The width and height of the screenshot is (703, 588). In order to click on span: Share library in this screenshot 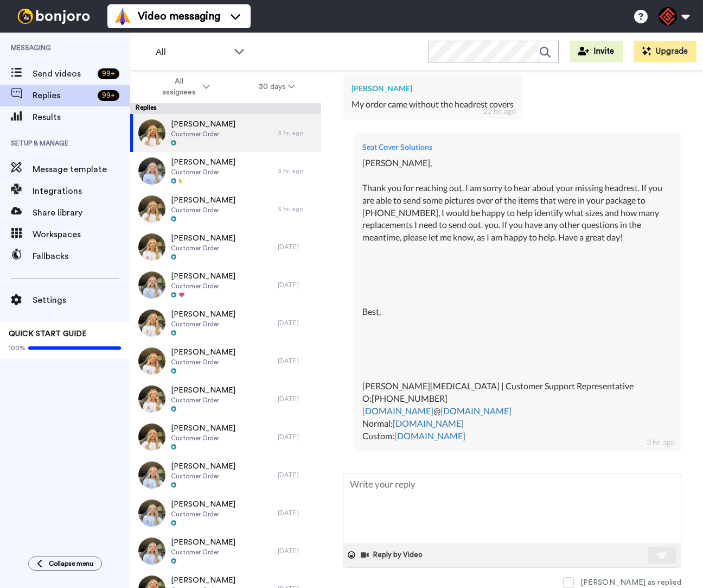, I will do `click(82, 213)`.